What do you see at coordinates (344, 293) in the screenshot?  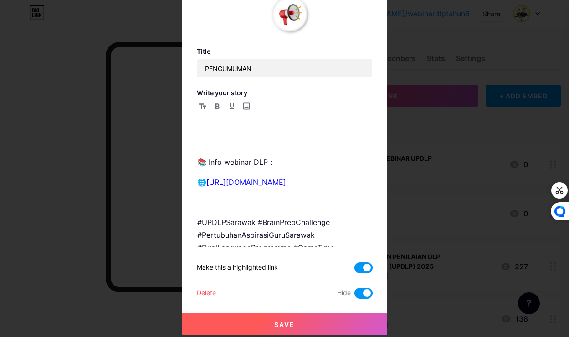 I see `span: Hide` at bounding box center [344, 293].